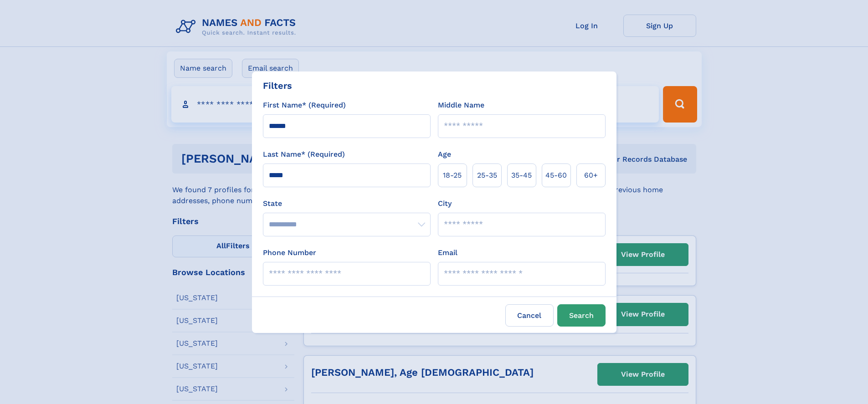  I want to click on label: Last Name* (Required), so click(304, 154).